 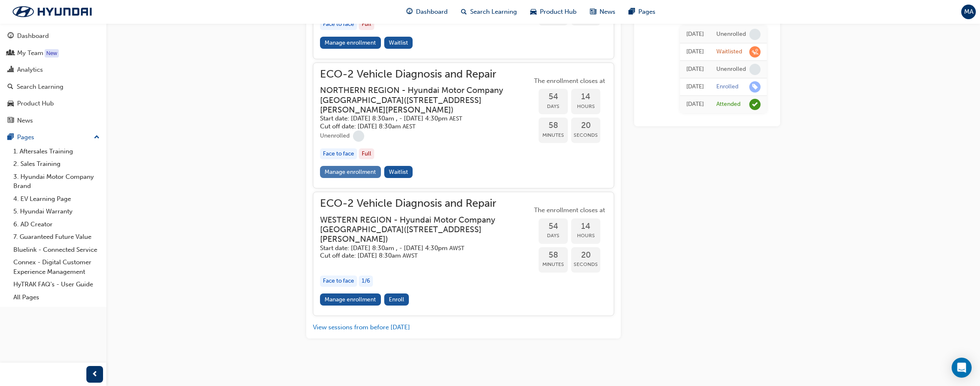 I want to click on span: MA, so click(x=969, y=12).